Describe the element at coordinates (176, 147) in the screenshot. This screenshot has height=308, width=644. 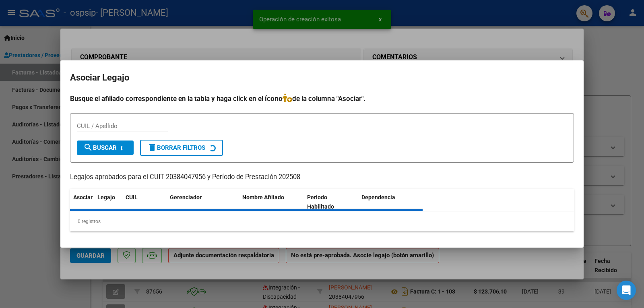
I see `span: Borrar Filtros` at that location.